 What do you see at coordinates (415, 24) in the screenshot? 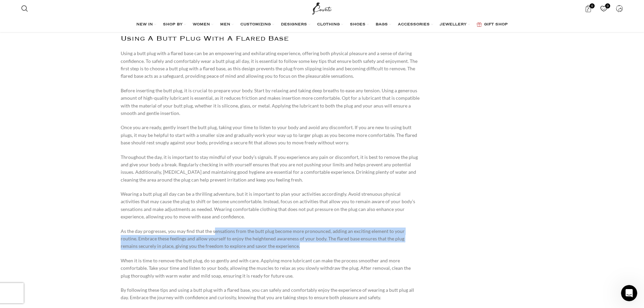
I see `a: ACCESSORIES` at bounding box center [415, 24].